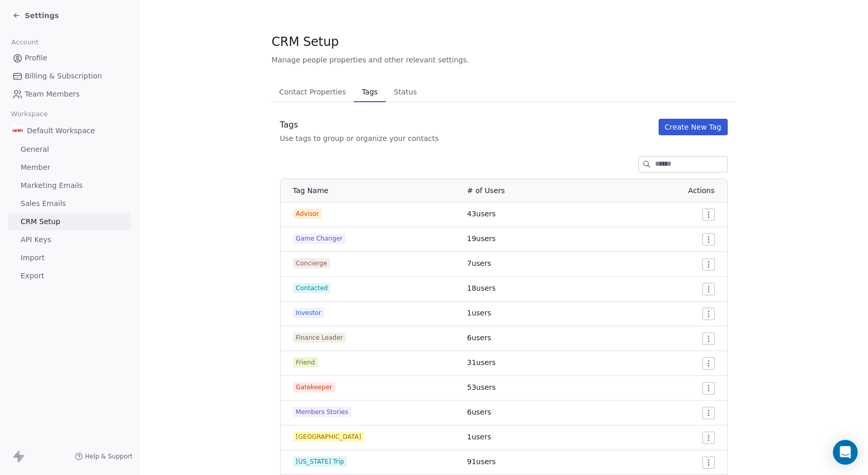 This screenshot has width=868, height=475. I want to click on span: 19 users, so click(482, 239).